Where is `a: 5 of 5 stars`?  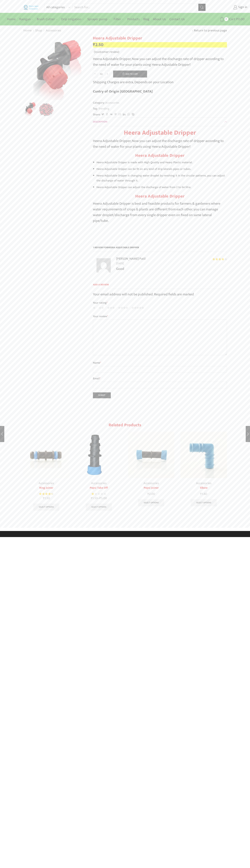 a: 5 of 5 stars is located at coordinates (138, 308).